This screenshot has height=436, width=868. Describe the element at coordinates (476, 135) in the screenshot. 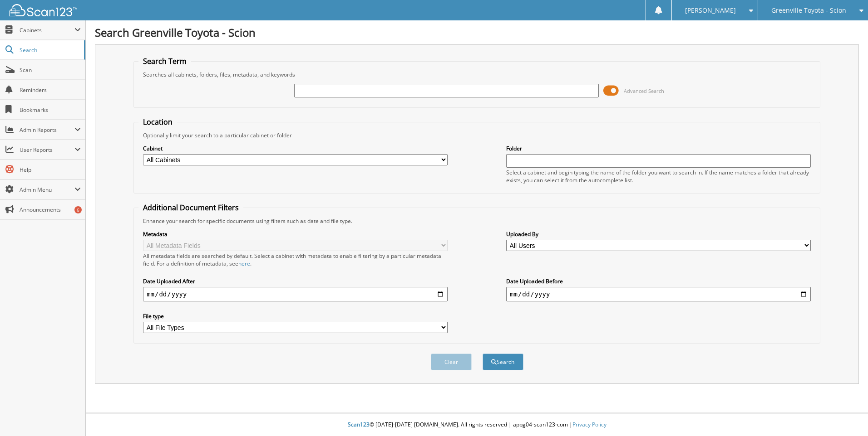

I see `div: Optionally limit your search to a particular cabinet or folder` at that location.